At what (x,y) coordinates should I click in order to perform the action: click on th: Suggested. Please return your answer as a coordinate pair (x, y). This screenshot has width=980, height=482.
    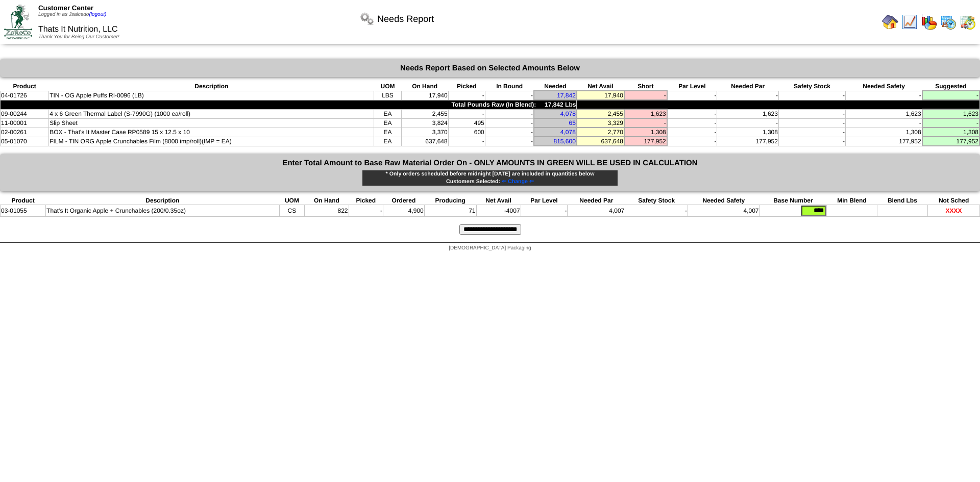
    Looking at the image, I should click on (951, 86).